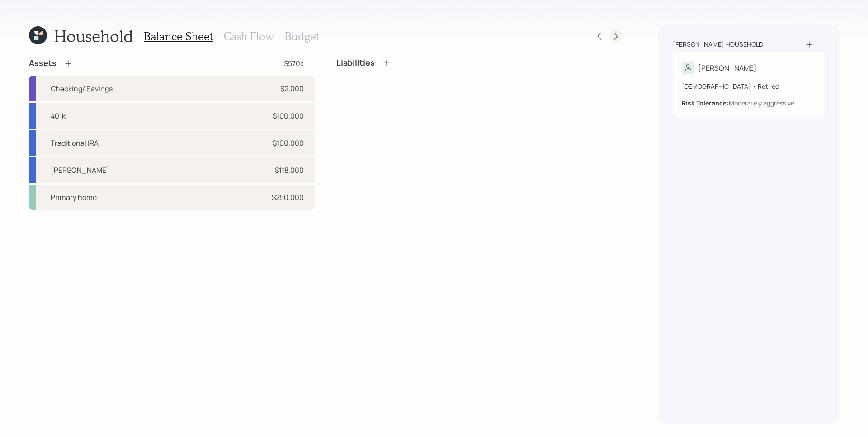 This screenshot has height=438, width=868. I want to click on h3: Balance Sheet, so click(178, 36).